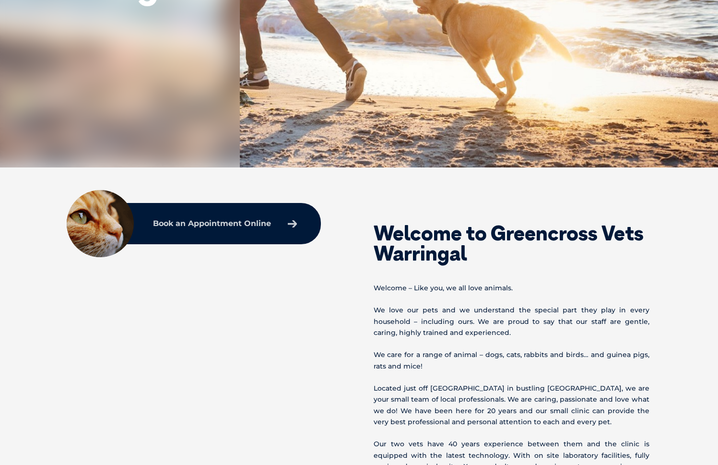 This screenshot has height=465, width=718. I want to click on p: Book an Appointment Online, so click(212, 224).